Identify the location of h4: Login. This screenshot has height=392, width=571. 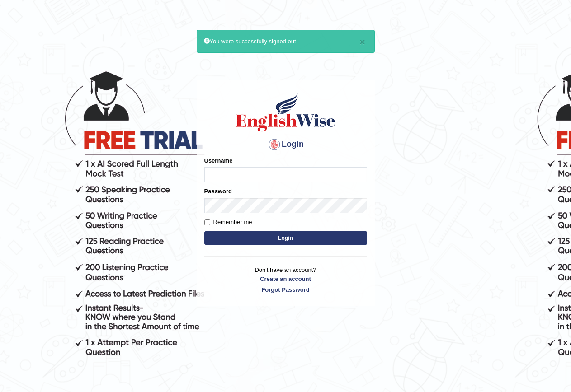
(286, 144).